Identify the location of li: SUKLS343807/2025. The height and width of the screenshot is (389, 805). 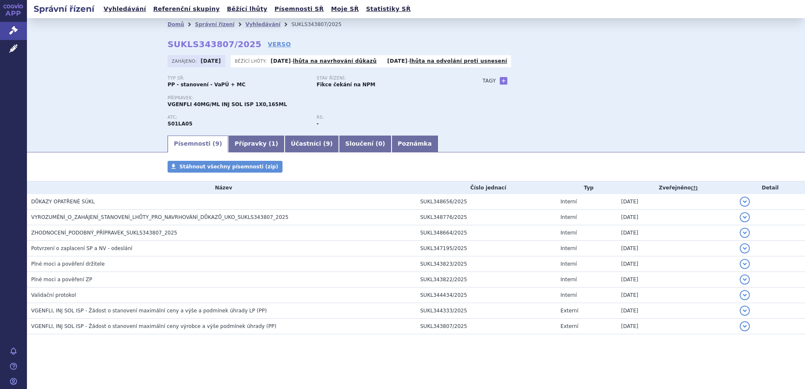
(322, 24).